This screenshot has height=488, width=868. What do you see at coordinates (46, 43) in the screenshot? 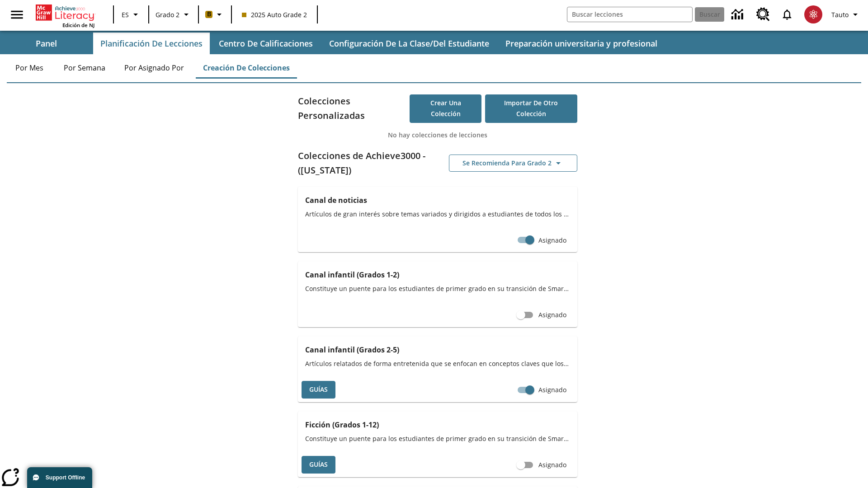
I see `button: Panel` at bounding box center [46, 43].